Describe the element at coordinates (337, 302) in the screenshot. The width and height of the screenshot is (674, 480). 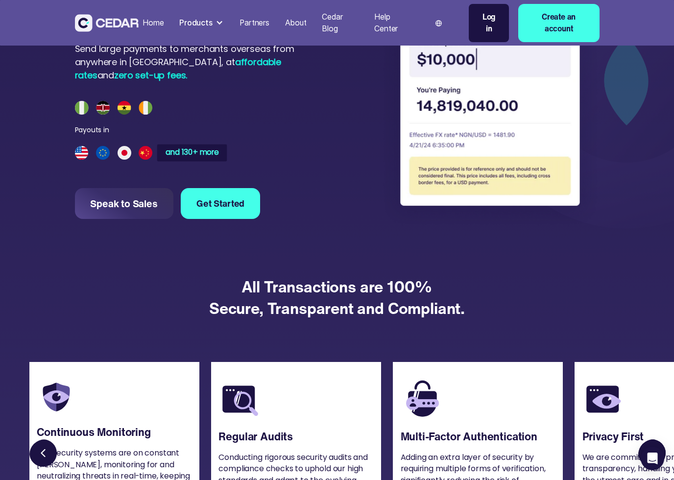
I see `h4: All Transactions are 100% Secure, Transparent and Compliant.` at that location.